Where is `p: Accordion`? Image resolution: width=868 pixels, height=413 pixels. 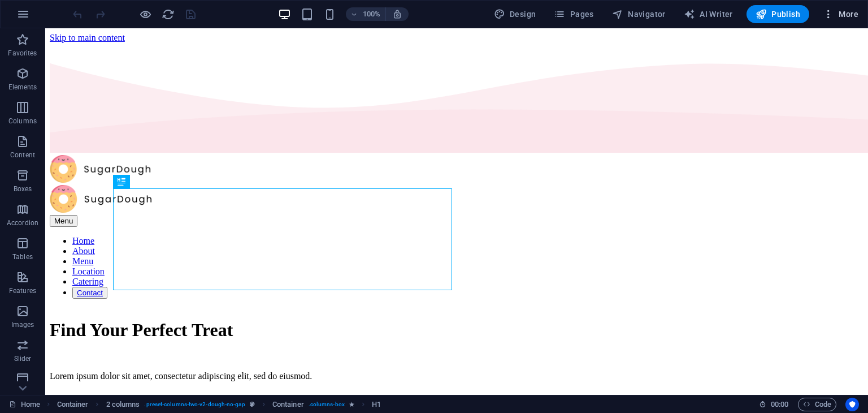
p: Accordion is located at coordinates (23, 223).